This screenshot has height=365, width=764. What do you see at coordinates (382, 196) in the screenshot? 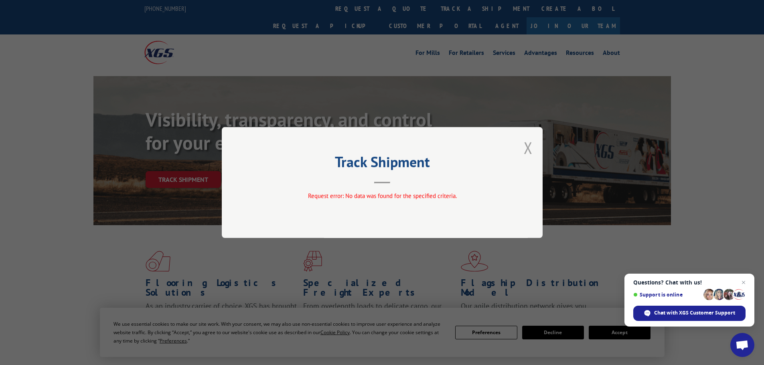
I see `span: Request error: No data was found for the specified criteria.` at bounding box center [382, 196].